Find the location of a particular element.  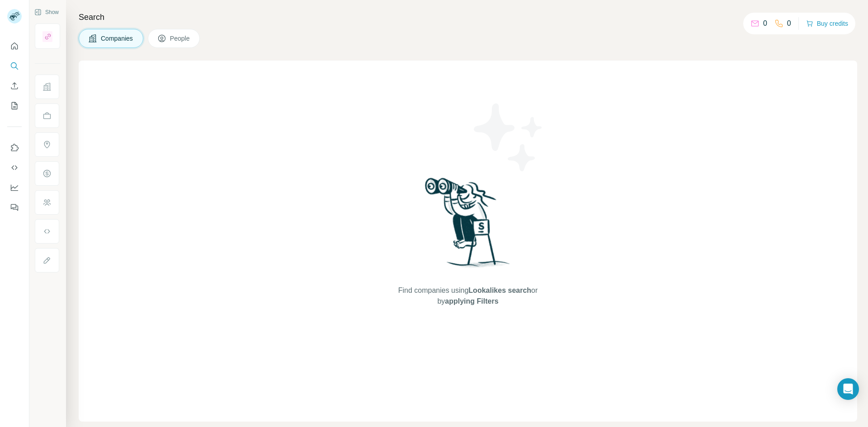

img: Surfe Illustration - Stars is located at coordinates (509, 138).